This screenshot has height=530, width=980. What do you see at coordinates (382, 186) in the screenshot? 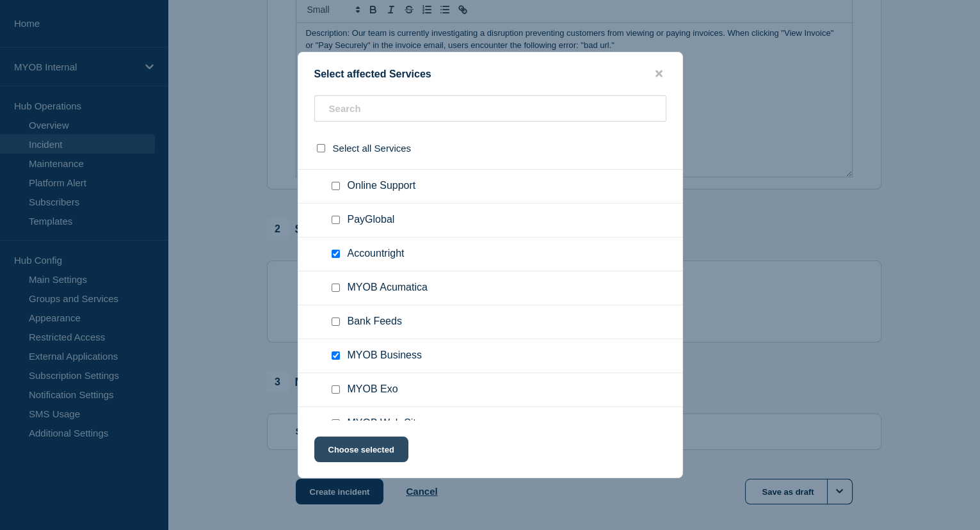
I see `span: Online Support` at bounding box center [382, 186].